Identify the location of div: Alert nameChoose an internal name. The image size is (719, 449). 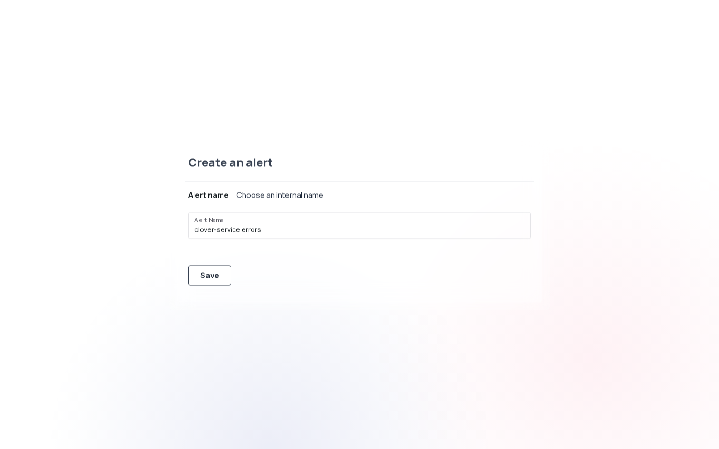
(359, 235).